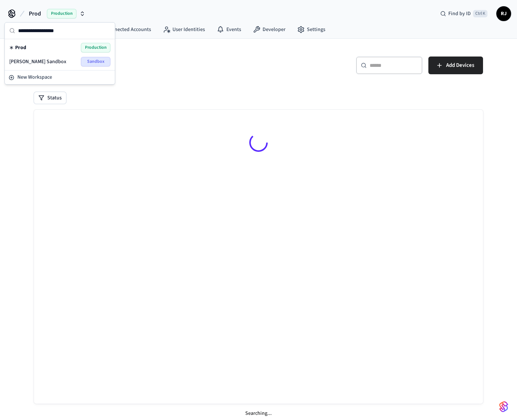 This screenshot has width=517, height=420. Describe the element at coordinates (35, 77) in the screenshot. I see `span: New Workspace` at that location.